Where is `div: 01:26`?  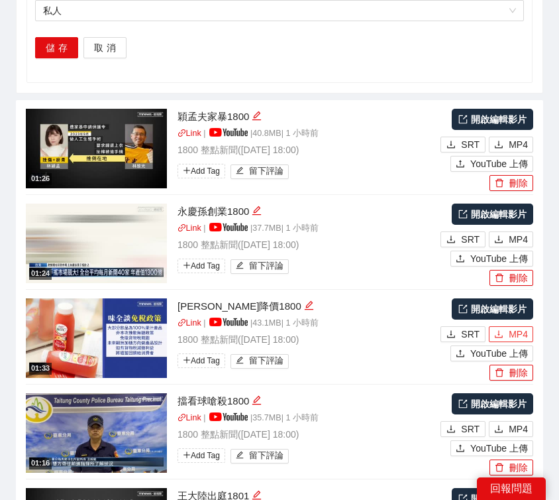
div: 01:26 is located at coordinates (40, 178).